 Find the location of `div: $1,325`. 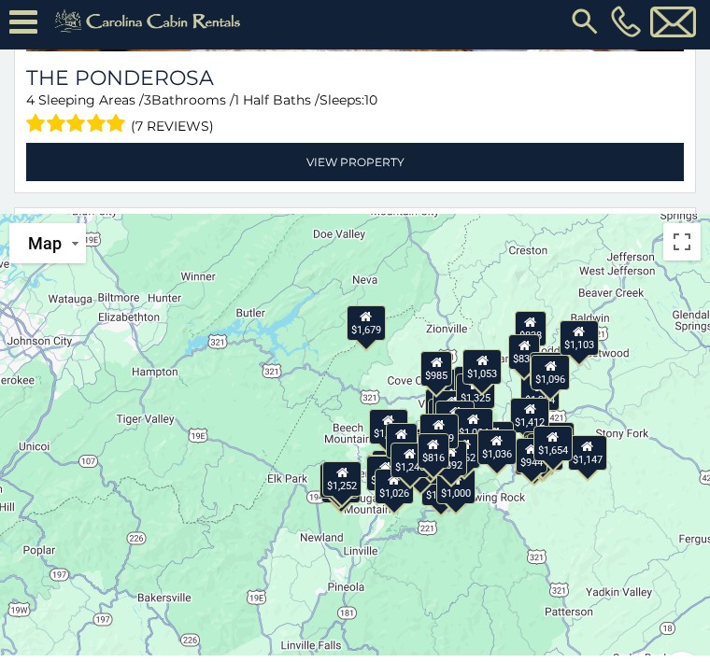

div: $1,325 is located at coordinates (476, 397).